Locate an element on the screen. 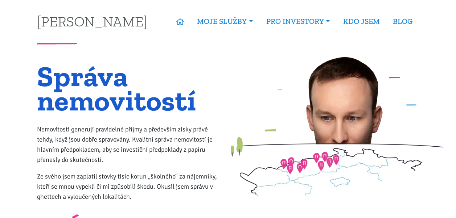 The height and width of the screenshot is (218, 456). p: Ze svého jsem zaplatil stovky tisíc korun „školného“ za nájemníky, kteří se mnou vypekli či mi zp... is located at coordinates (130, 187).